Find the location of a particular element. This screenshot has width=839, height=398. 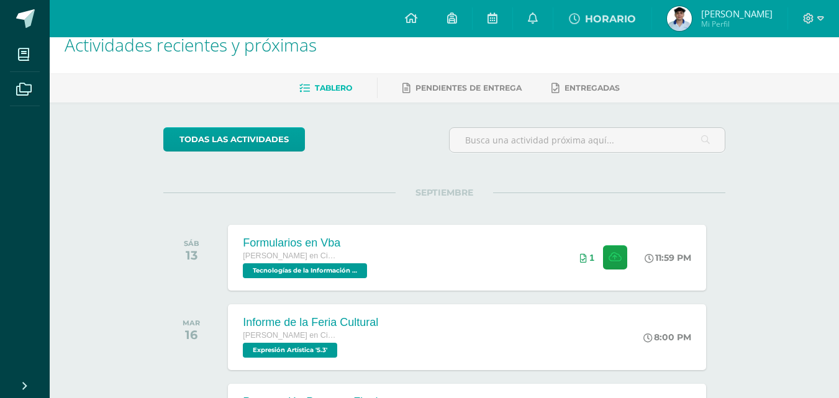

span: Tablero is located at coordinates (333, 88).